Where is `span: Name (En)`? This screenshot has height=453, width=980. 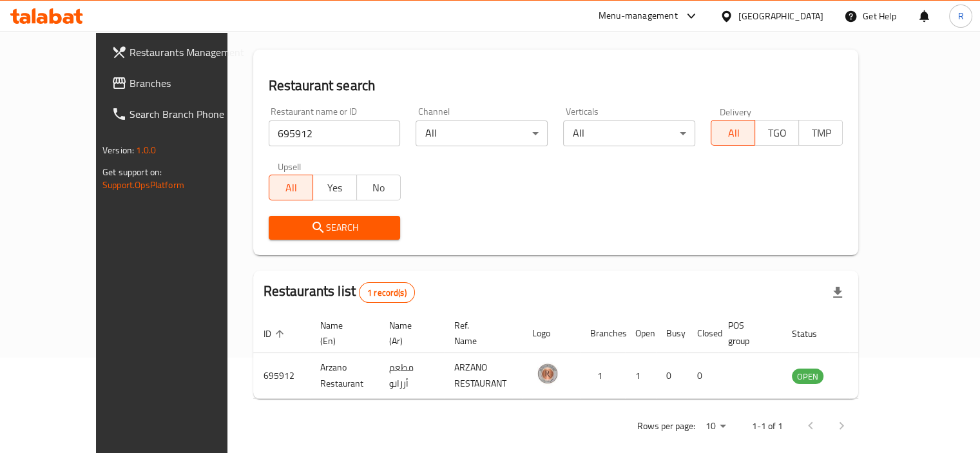 span: Name (En) is located at coordinates (342, 333).